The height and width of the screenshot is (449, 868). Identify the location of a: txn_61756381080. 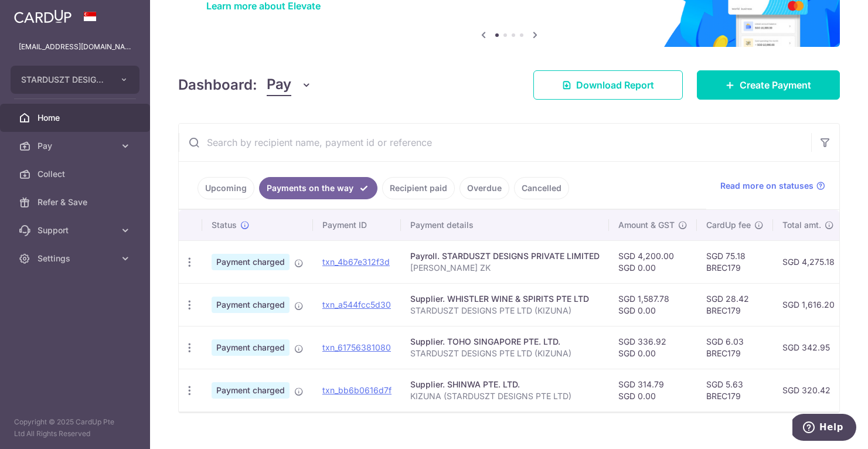
(357, 347).